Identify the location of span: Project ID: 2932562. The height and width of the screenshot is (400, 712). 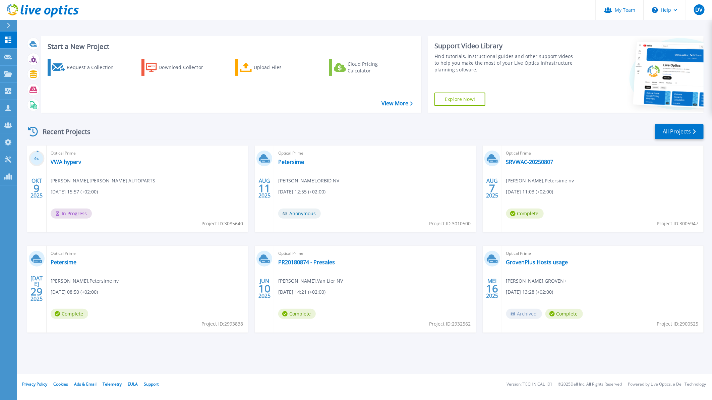
(450, 324).